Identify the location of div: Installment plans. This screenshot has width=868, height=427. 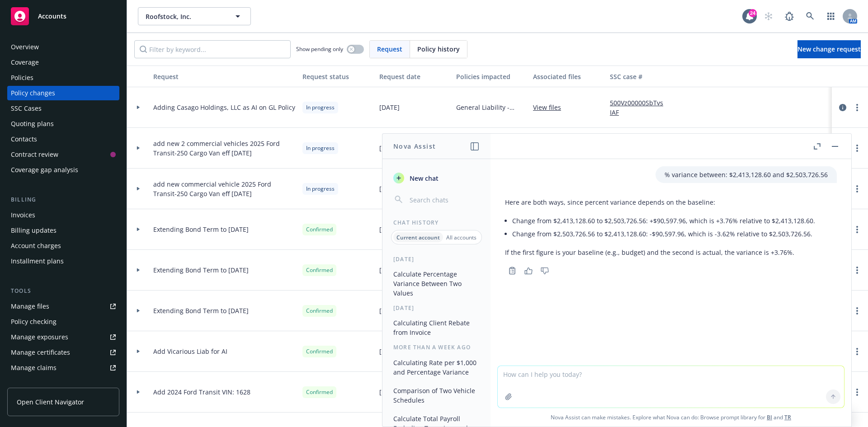
(37, 261).